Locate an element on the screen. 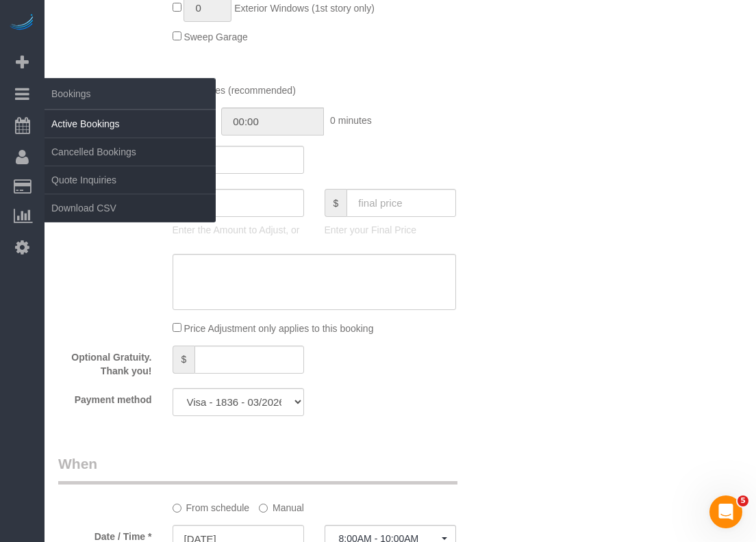  span: 0 minutes is located at coordinates (351, 121).